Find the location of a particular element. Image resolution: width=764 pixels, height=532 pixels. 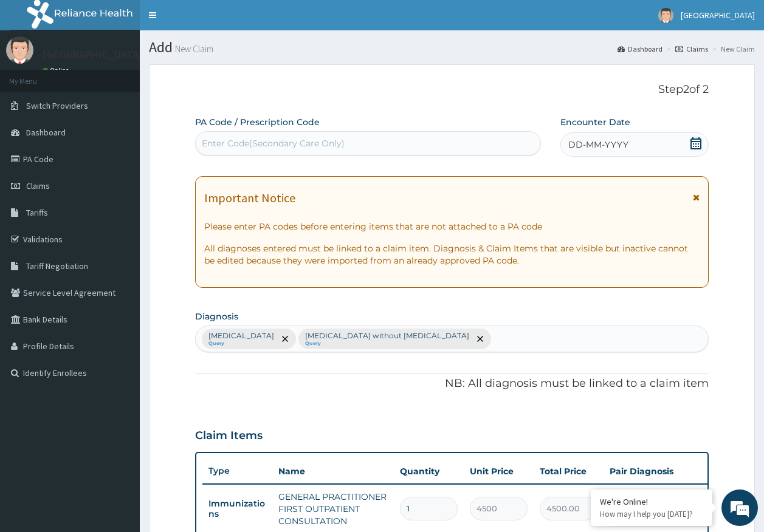

h1: Important Notice is located at coordinates (250, 198).